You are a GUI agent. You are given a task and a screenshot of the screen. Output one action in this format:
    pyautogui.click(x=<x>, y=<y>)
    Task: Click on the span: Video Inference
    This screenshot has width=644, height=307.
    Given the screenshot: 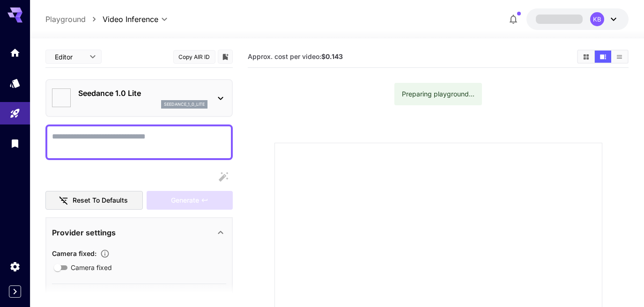 What is the action you would take?
    pyautogui.click(x=130, y=19)
    